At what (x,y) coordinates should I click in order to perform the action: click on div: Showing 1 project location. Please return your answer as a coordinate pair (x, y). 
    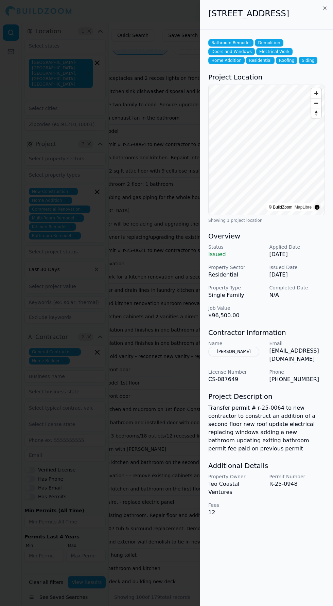
    Looking at the image, I should click on (266, 220).